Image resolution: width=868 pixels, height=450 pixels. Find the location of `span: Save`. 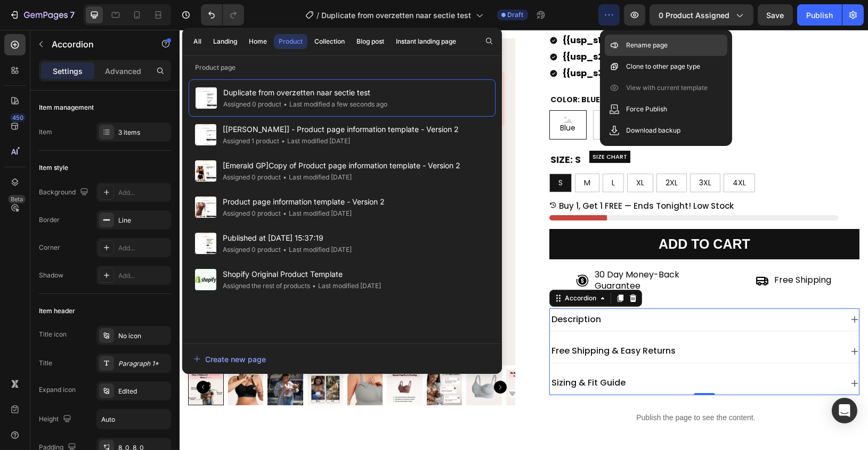

span: Save is located at coordinates (776, 15).